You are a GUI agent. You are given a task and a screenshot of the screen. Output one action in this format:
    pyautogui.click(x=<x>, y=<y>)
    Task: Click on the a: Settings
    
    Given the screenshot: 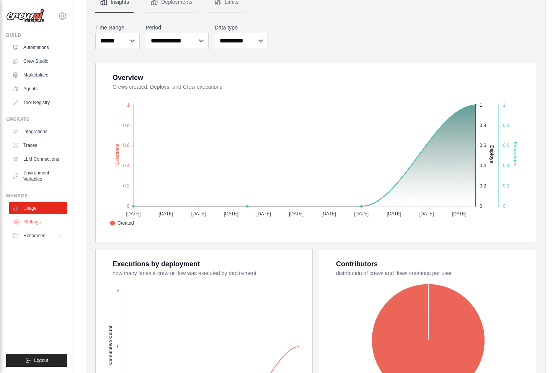 What is the action you would take?
    pyautogui.click(x=39, y=222)
    